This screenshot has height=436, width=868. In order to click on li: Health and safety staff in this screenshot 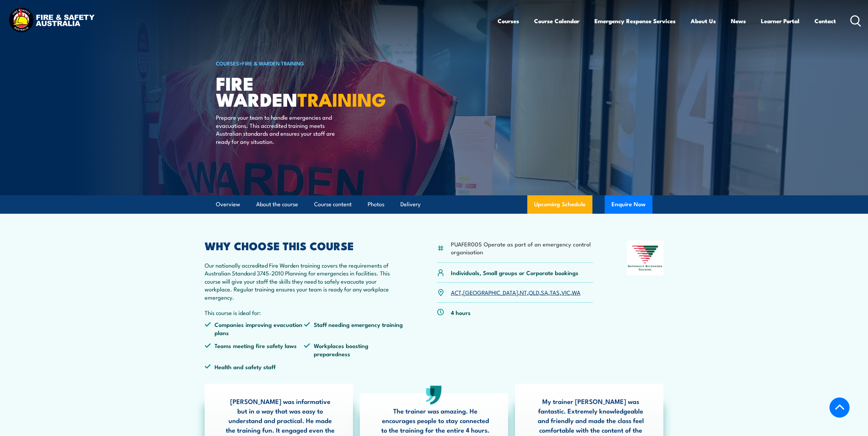, I will do `click(254, 366)`.